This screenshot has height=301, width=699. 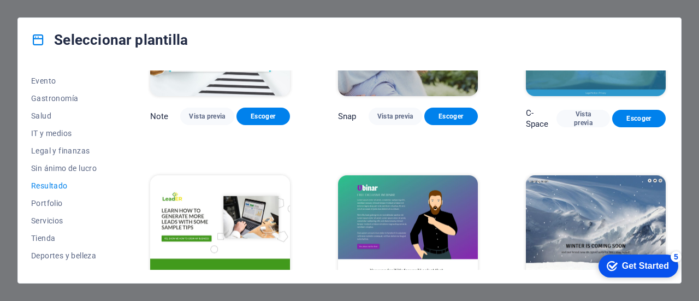 What do you see at coordinates (67, 116) in the screenshot?
I see `button: Salud` at bounding box center [67, 116].